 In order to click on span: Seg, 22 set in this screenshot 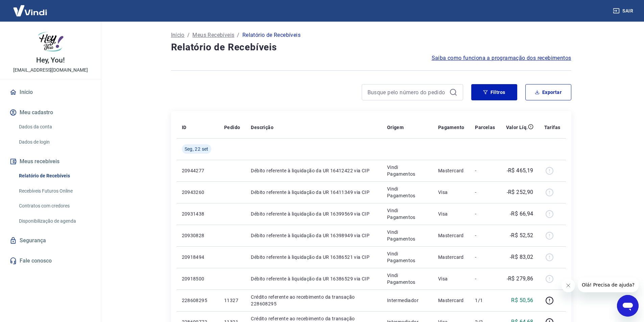, I will do `click(197, 149)`.